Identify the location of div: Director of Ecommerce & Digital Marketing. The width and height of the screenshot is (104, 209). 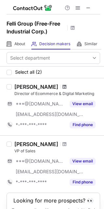
(57, 94).